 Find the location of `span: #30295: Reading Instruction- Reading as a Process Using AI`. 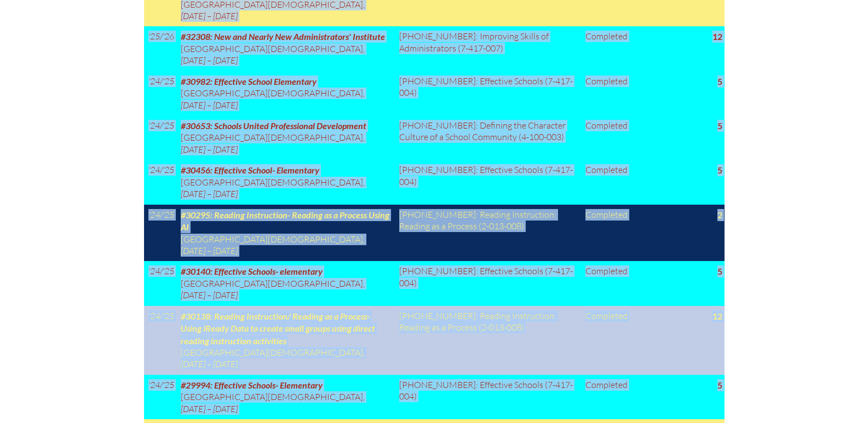

span: #30295: Reading Instruction- Reading as a Process Using AI is located at coordinates (285, 221).